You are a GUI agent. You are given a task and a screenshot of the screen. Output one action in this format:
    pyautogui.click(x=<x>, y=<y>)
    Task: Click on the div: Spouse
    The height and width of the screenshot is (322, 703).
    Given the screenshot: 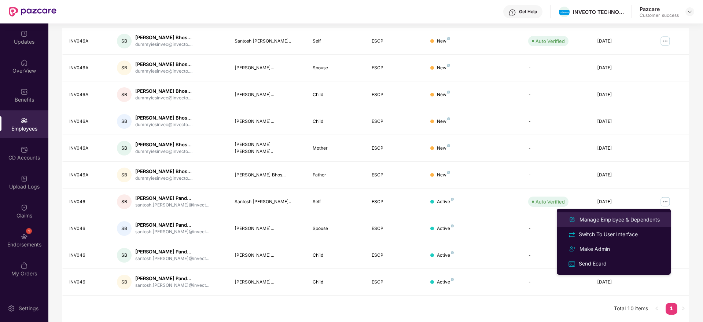 What is the action you would take?
    pyautogui.click(x=336, y=68)
    